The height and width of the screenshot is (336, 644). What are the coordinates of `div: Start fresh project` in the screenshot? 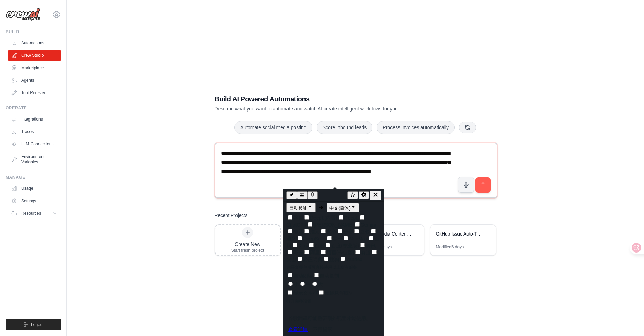 It's located at (248, 250).